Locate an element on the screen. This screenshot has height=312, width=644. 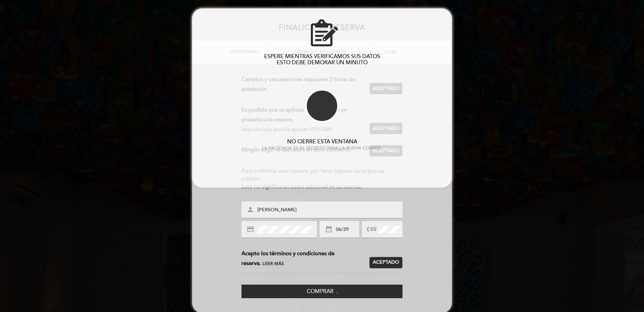
div: LA PACIENCIA ES EL SECRETO PARA LA BUENA COMIDA. is located at coordinates (322, 148).